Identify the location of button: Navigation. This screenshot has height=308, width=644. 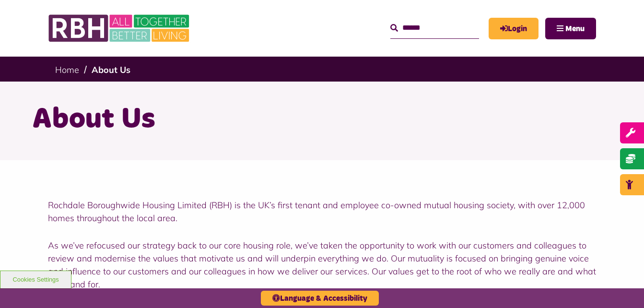
(570, 29).